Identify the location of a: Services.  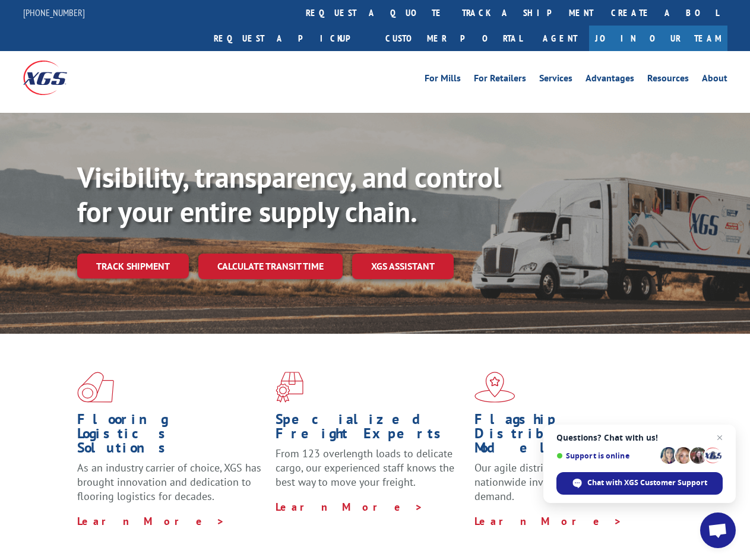
(556, 80).